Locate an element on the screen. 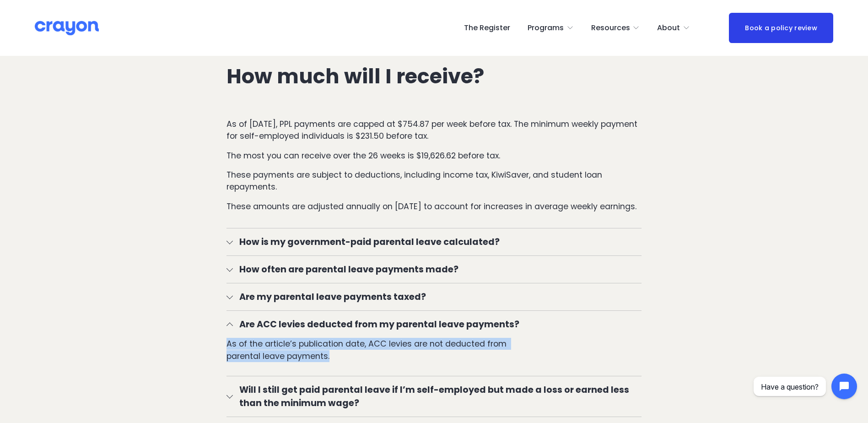 This screenshot has height=423, width=868. span: How often are parental leave payments made? is located at coordinates (438, 269).